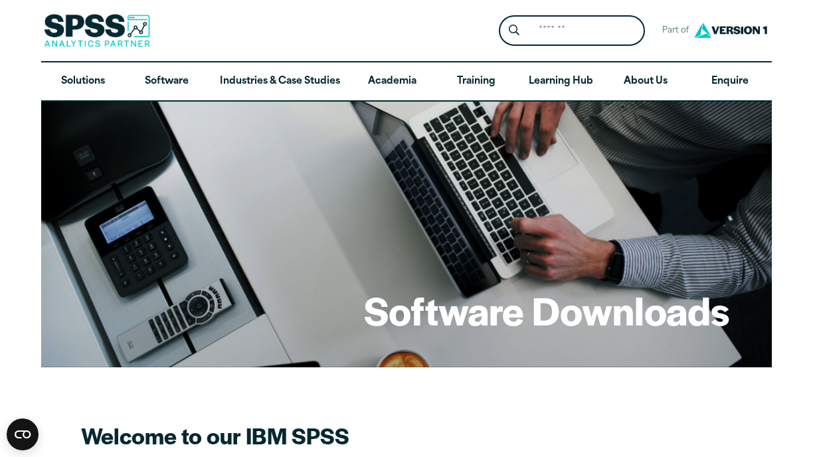  I want to click on a: About Us, so click(646, 82).